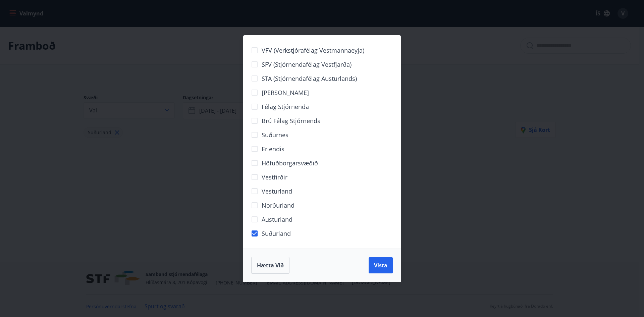 The height and width of the screenshot is (317, 644). I want to click on span: Norðurland, so click(278, 205).